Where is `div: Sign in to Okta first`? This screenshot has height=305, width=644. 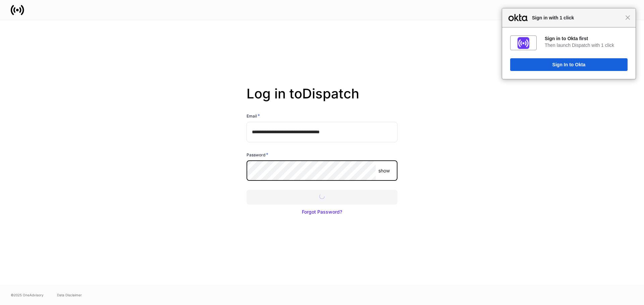
div: Sign in to Okta first is located at coordinates (586, 39).